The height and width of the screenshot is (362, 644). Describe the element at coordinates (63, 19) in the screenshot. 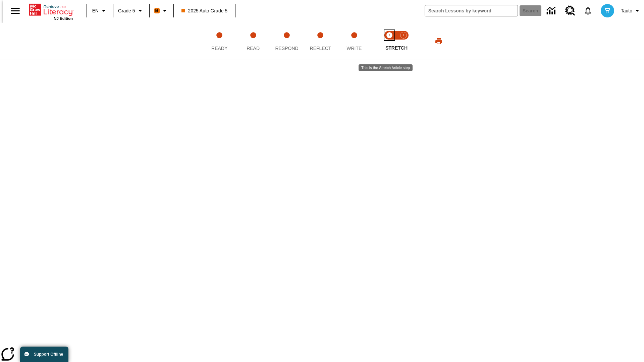

I see `span: NJ Edition` at that location.